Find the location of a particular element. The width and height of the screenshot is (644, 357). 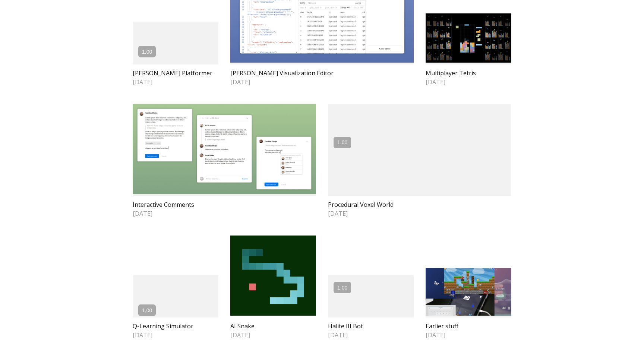

h2: Earlier stuff is located at coordinates (468, 326).